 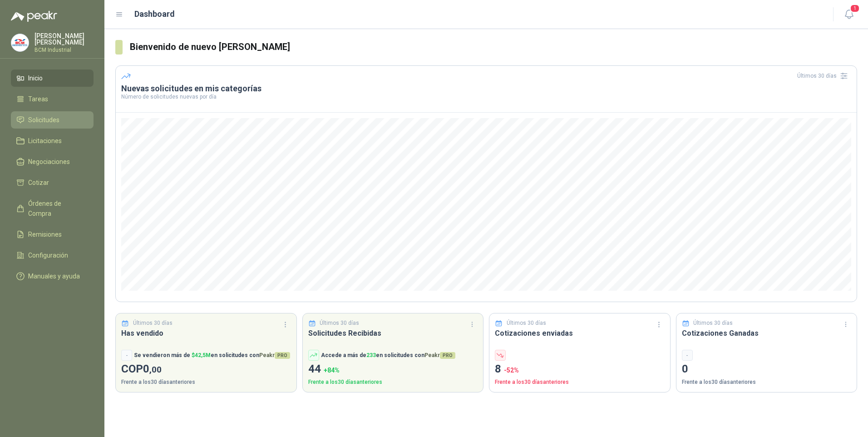 I want to click on a: Licitaciones, so click(x=52, y=140).